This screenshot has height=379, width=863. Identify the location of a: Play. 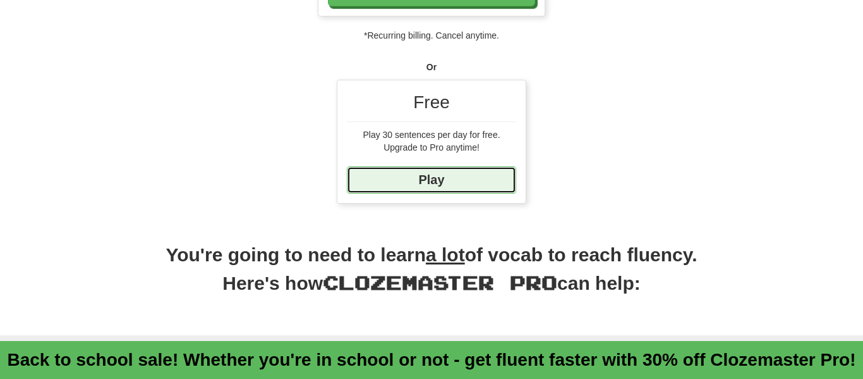
(432, 180).